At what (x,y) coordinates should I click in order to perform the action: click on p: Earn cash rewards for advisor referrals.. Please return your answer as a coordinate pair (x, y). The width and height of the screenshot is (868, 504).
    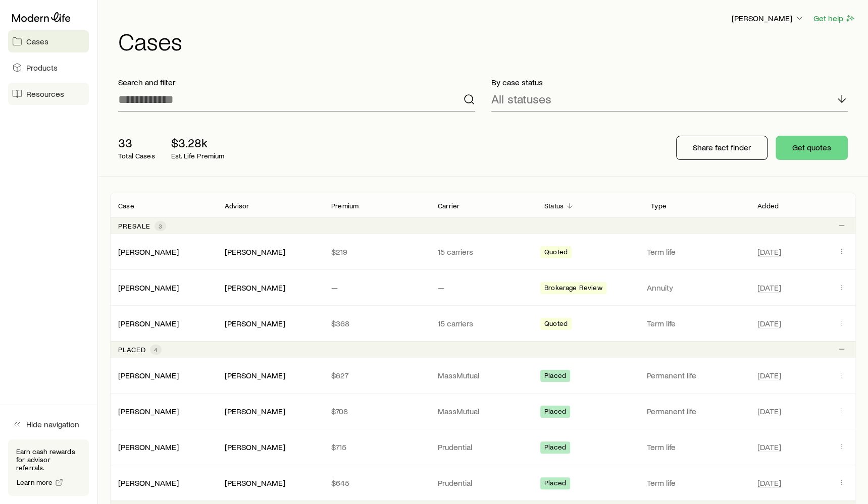
    Looking at the image, I should click on (49, 459).